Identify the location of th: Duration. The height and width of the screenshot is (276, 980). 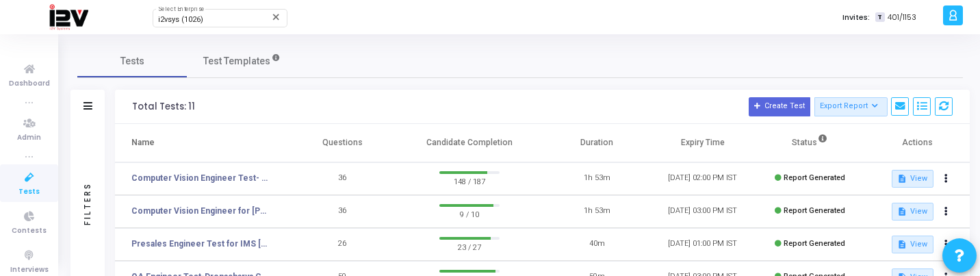
(597, 143).